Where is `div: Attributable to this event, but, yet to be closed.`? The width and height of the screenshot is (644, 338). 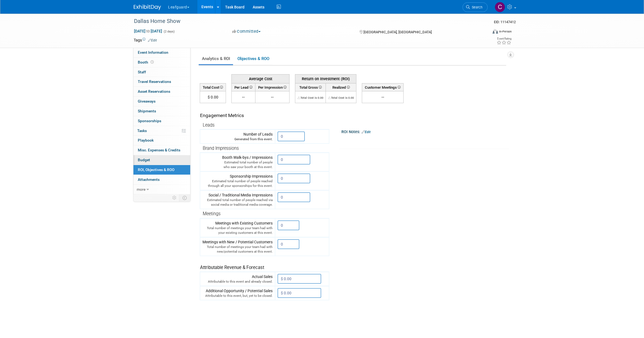
div: Attributable to this event, but, yet to be closed. is located at coordinates (237, 295).